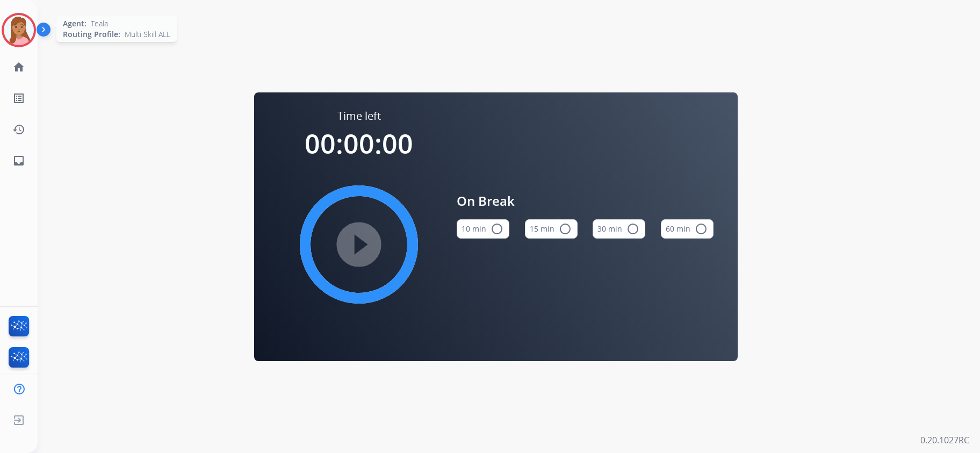 The image size is (980, 453). What do you see at coordinates (687, 229) in the screenshot?
I see `button: 60 min` at bounding box center [687, 229].